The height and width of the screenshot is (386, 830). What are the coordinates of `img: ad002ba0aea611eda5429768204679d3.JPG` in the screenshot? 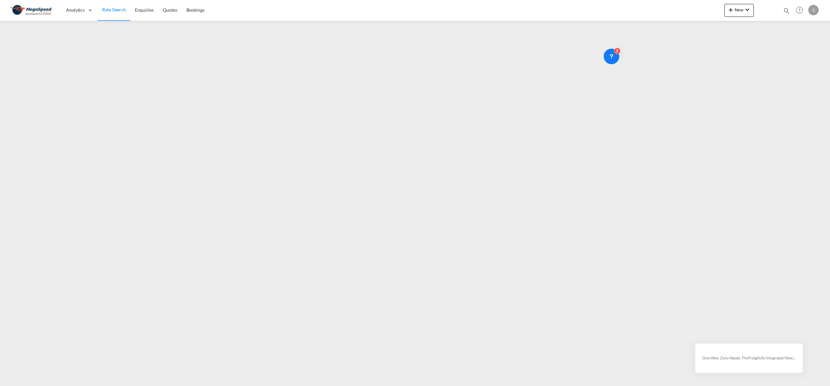 It's located at (31, 10).